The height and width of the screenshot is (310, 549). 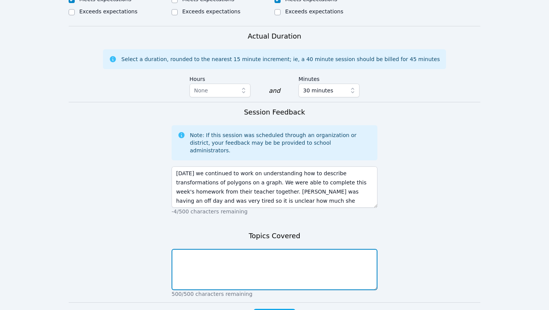 I want to click on div: Select a duration, rounded to the nearest 15 minute increment; ie, a 40 minute session should be ..., so click(x=280, y=59).